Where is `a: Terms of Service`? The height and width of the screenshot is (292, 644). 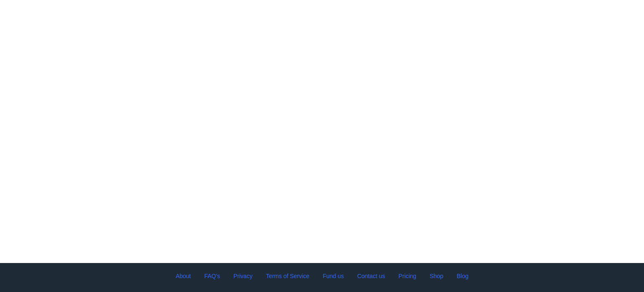 a: Terms of Service is located at coordinates (288, 276).